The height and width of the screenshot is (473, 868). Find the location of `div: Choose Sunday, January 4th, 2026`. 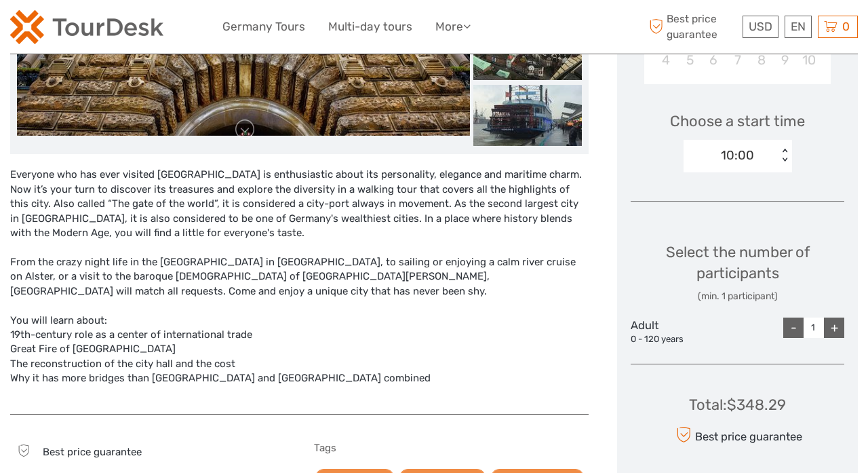

div: Choose Sunday, January 4th, 2026 is located at coordinates (665, 60).